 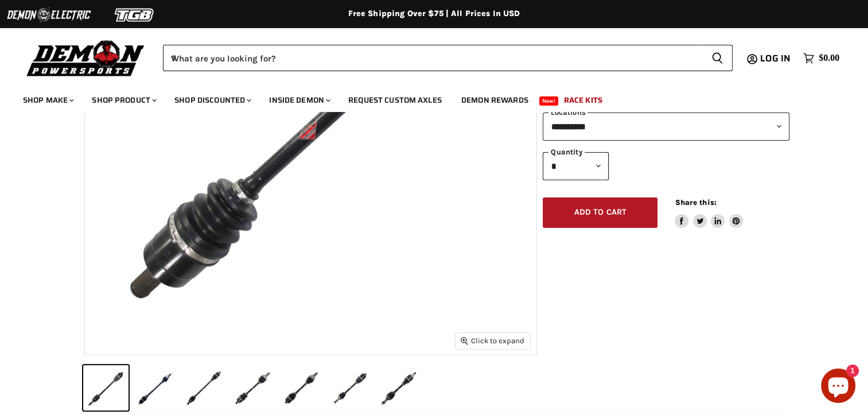 What do you see at coordinates (583, 100) in the screenshot?
I see `a: Race Kits` at bounding box center [583, 100].